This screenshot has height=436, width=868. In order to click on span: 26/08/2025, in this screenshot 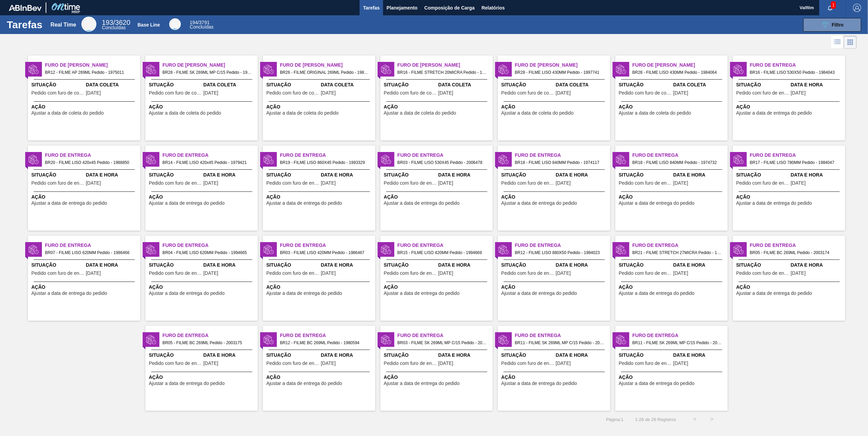, I will do `click(563, 183)`.